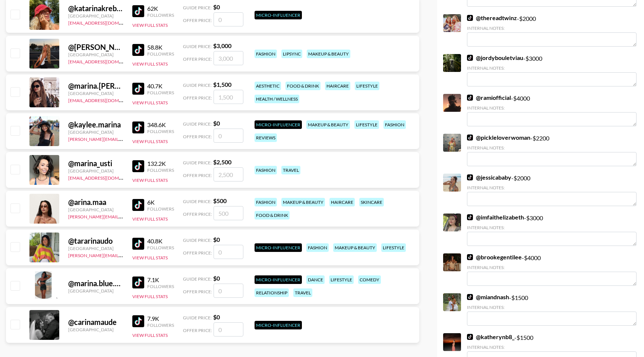 The height and width of the screenshot is (357, 644). What do you see at coordinates (272, 293) in the screenshot?
I see `div: relationship` at bounding box center [272, 293].